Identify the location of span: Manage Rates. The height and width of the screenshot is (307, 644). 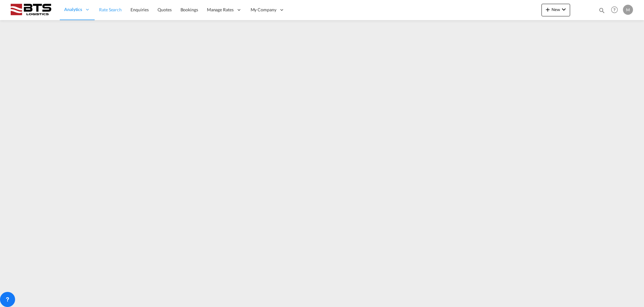
(220, 10).